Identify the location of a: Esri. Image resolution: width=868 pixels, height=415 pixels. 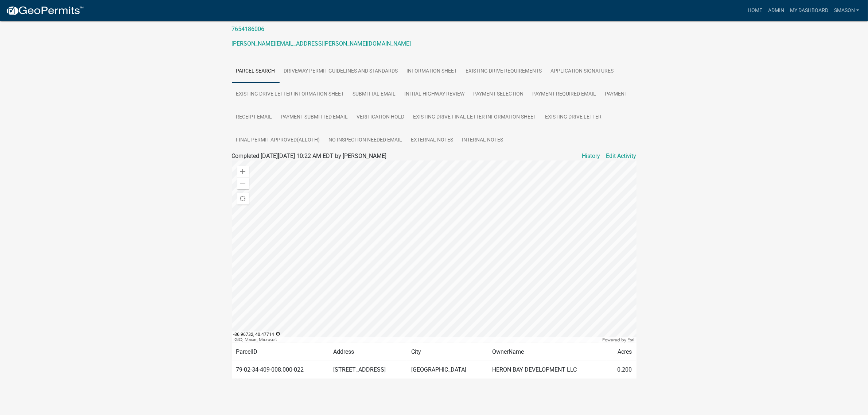
(631, 339).